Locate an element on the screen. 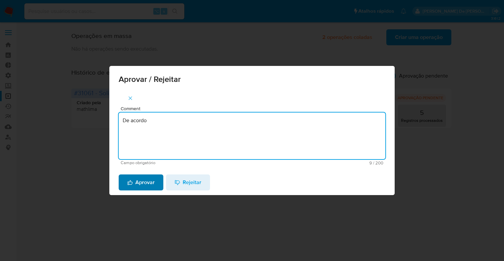 The width and height of the screenshot is (504, 261). span: Aprovar / Rejeitar is located at coordinates (252, 79).